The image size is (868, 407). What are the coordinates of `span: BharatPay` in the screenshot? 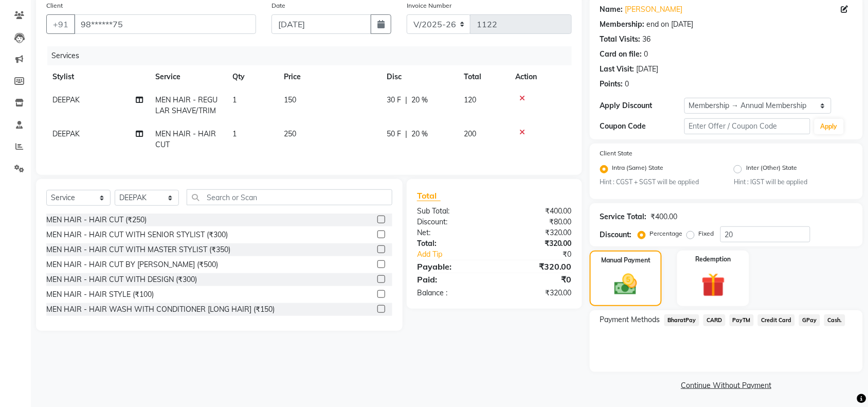 It's located at (682, 320).